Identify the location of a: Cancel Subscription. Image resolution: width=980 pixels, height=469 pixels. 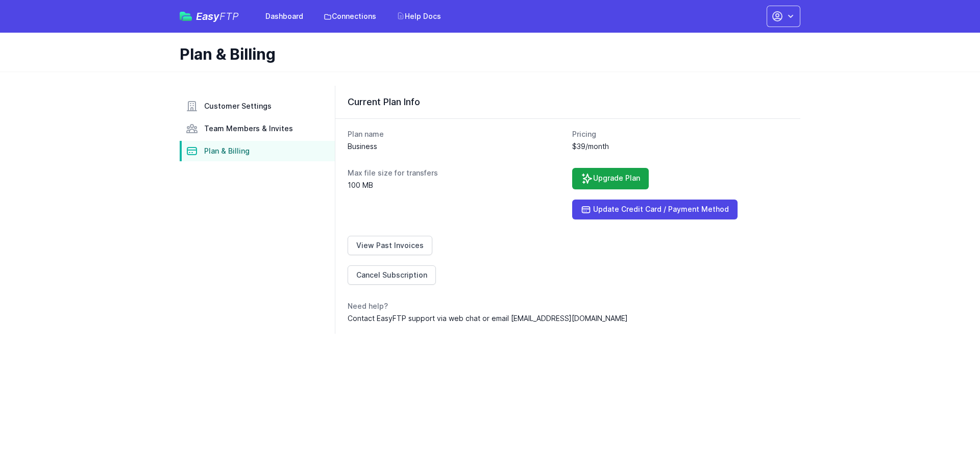
(392, 275).